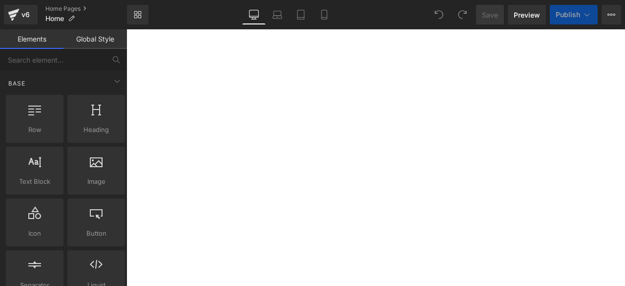  Describe the element at coordinates (527, 15) in the screenshot. I see `span: Preview` at that location.